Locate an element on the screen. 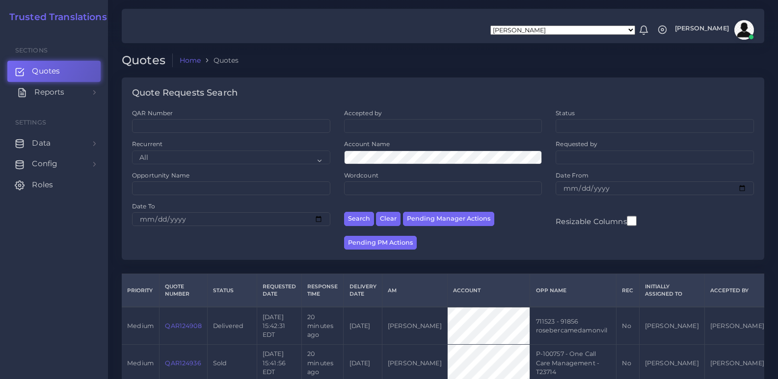  a: Quotes is located at coordinates (54, 71).